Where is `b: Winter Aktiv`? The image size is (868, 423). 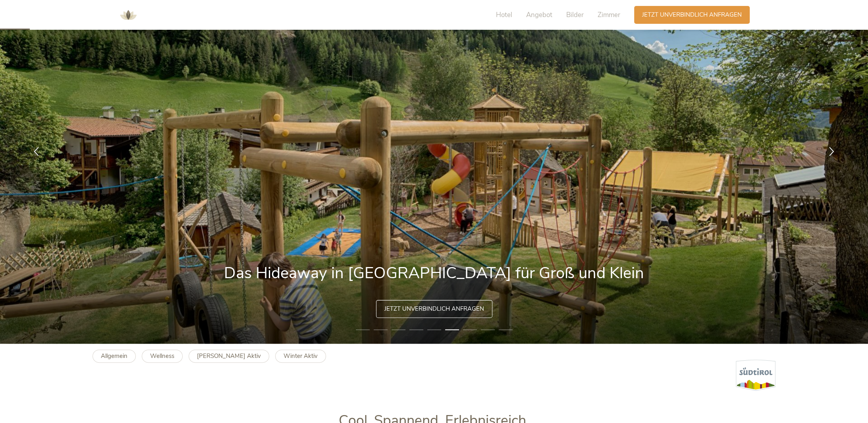
b: Winter Aktiv is located at coordinates (301, 356).